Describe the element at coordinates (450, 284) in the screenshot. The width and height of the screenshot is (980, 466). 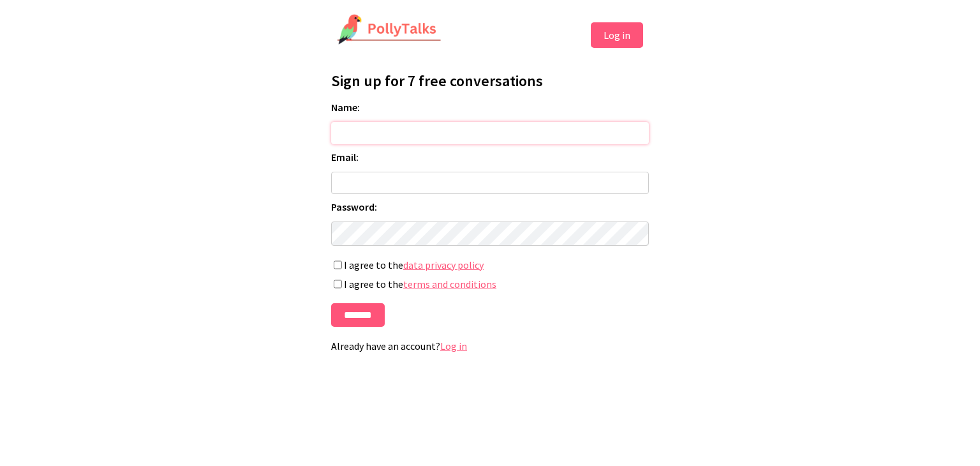
I see `a: terms and conditions` at that location.